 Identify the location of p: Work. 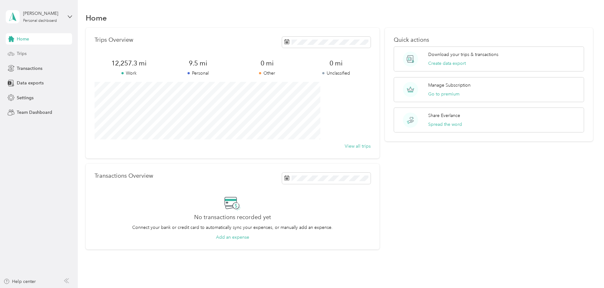
(129, 73).